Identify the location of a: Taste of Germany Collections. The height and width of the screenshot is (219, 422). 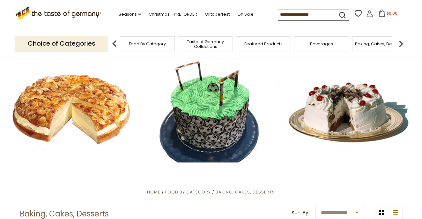
(205, 44).